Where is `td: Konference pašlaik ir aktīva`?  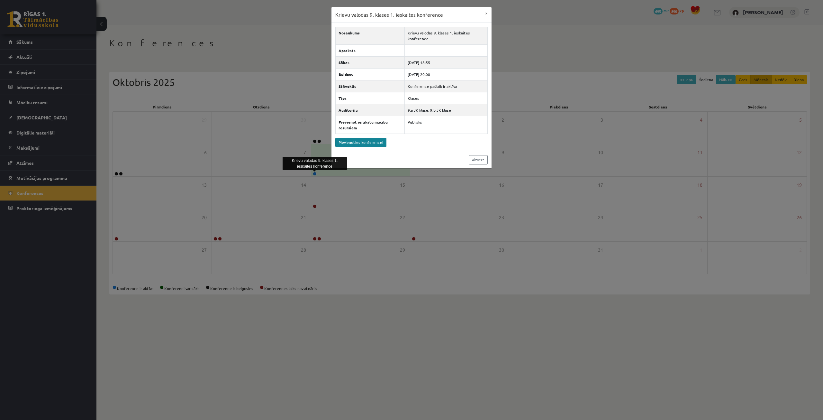
td: Konference pašlaik ir aktīva is located at coordinates (446, 86).